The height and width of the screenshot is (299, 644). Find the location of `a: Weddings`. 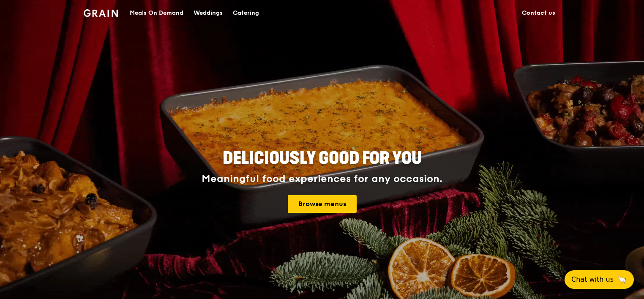

a: Weddings is located at coordinates (208, 13).